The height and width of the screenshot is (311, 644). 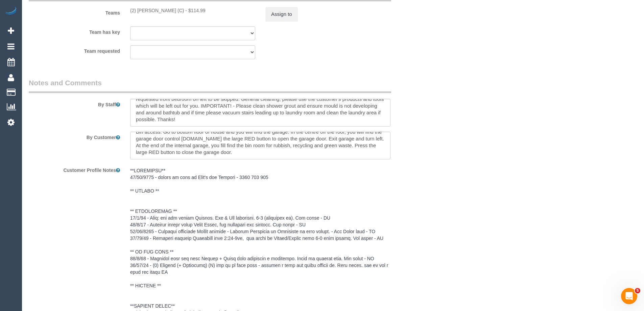 What do you see at coordinates (74, 11) in the screenshot?
I see `label: Teams` at bounding box center [74, 11].